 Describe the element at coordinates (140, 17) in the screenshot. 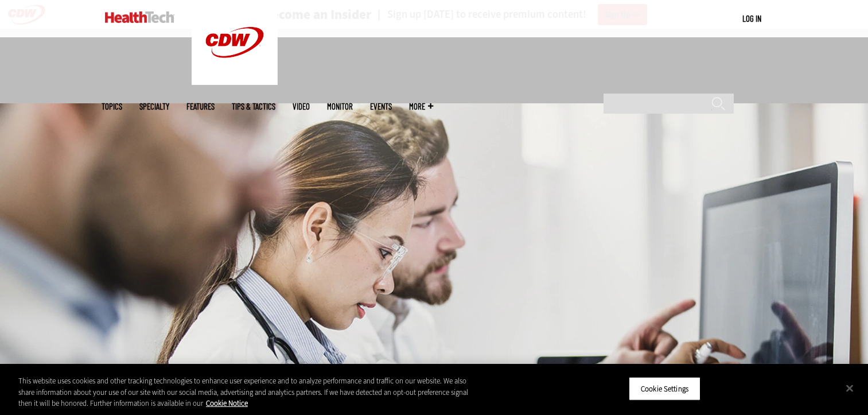

I see `img: Home` at that location.